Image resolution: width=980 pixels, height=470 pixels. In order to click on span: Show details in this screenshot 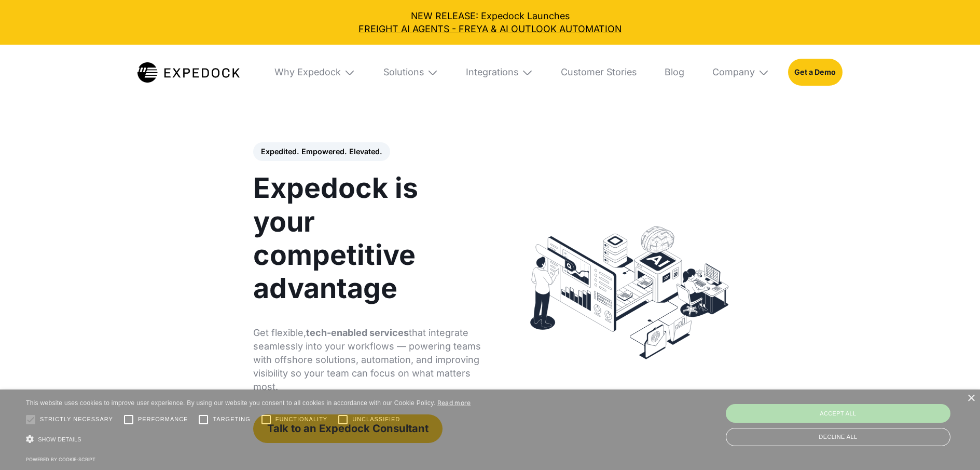, I will do `click(60, 439)`.